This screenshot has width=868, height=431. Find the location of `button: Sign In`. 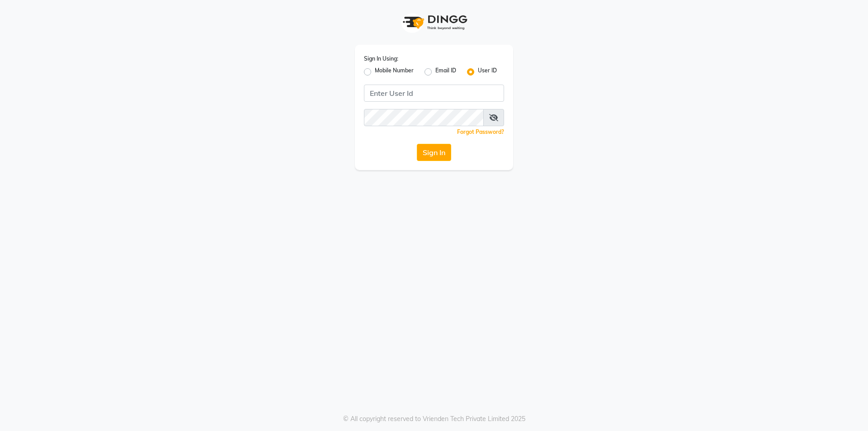

button: Sign In is located at coordinates (434, 153).